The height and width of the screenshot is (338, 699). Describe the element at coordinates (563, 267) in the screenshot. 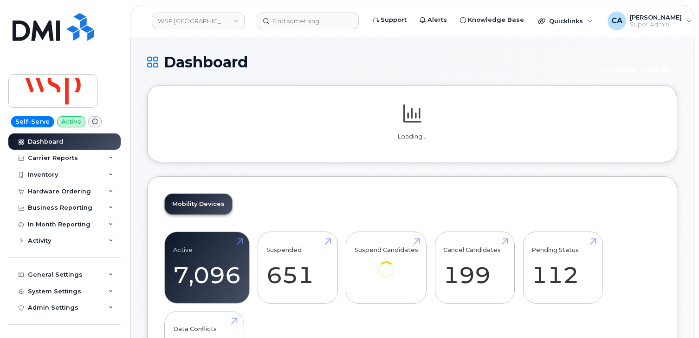

I see `a: Pending Status 112` at that location.